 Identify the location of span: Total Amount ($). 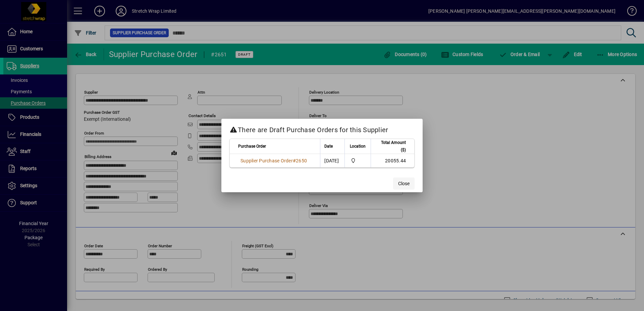
(391, 146).